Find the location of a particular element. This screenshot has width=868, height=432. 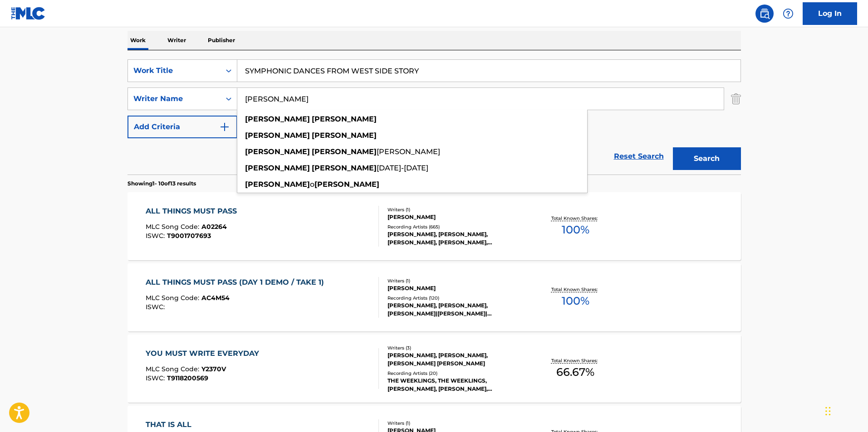

span: AC4M54 is located at coordinates (216, 298).